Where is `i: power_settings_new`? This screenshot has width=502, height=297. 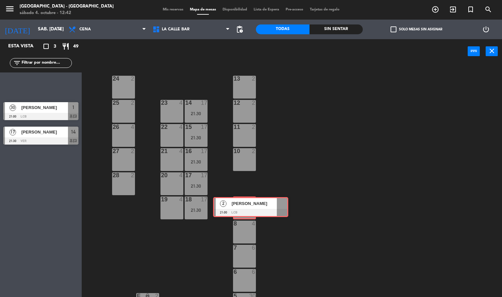 i: power_settings_new is located at coordinates (486, 29).